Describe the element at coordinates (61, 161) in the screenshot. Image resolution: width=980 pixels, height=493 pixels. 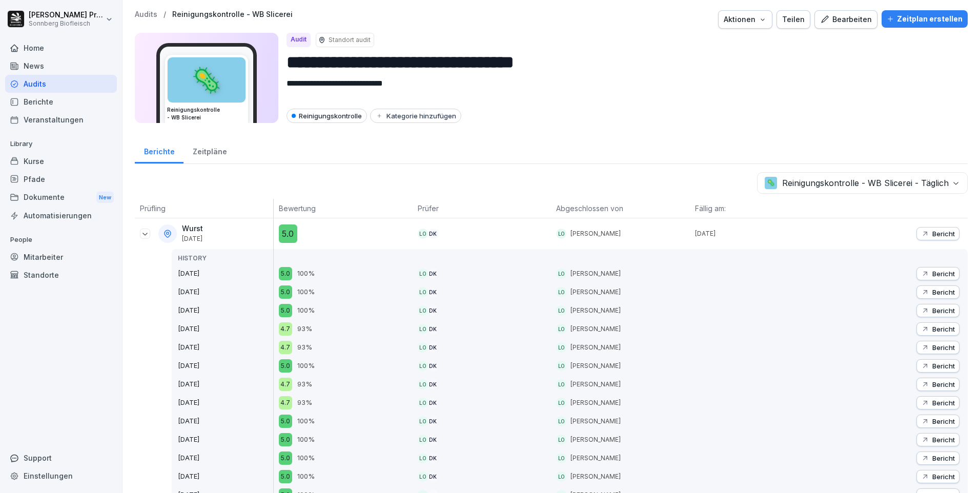
I see `div: Kurse` at that location.